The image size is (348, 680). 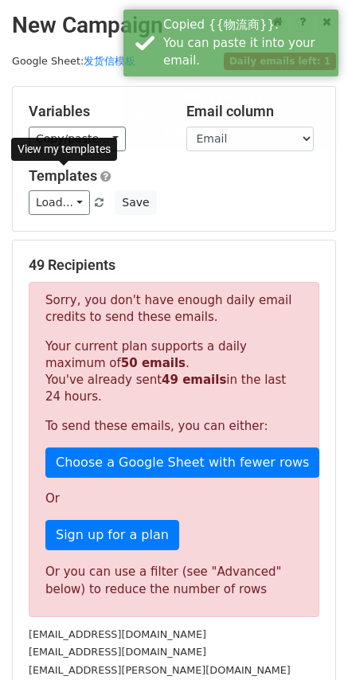 I want to click on p: Sorry, you don't have enough daily email credits to send these emails., so click(x=174, y=309).